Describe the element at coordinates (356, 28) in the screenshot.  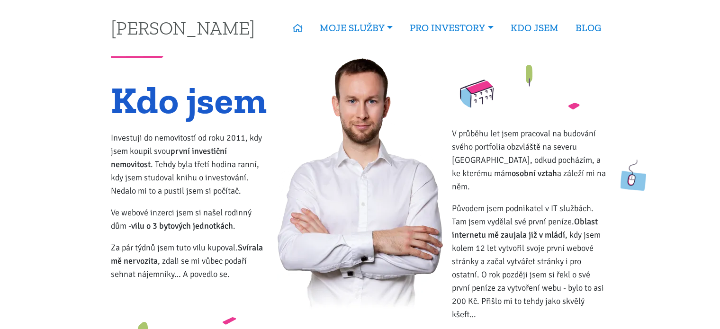
I see `a: MOJE SLUŽBY` at that location.